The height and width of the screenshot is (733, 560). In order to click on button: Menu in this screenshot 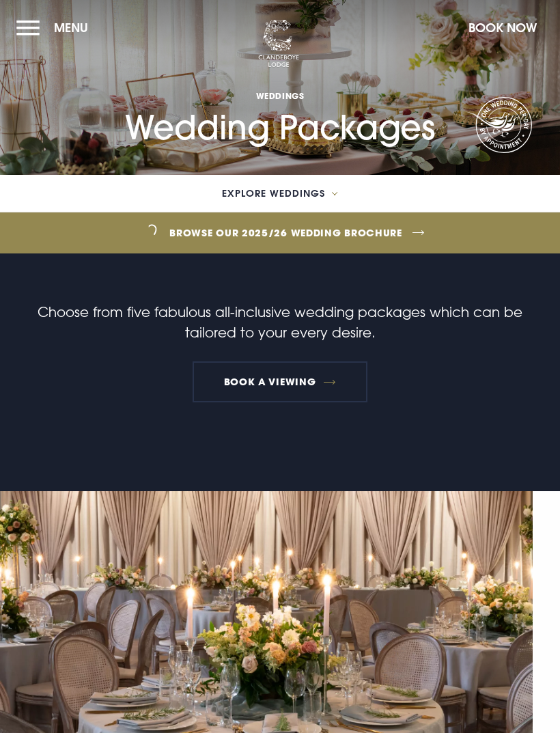, I will do `click(56, 27)`.